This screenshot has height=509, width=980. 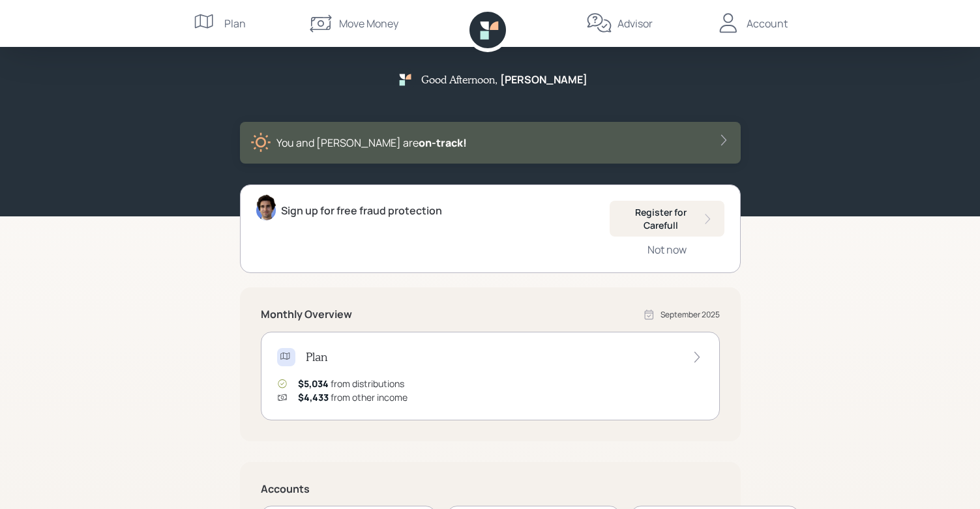 I want to click on div: September 2025, so click(x=690, y=315).